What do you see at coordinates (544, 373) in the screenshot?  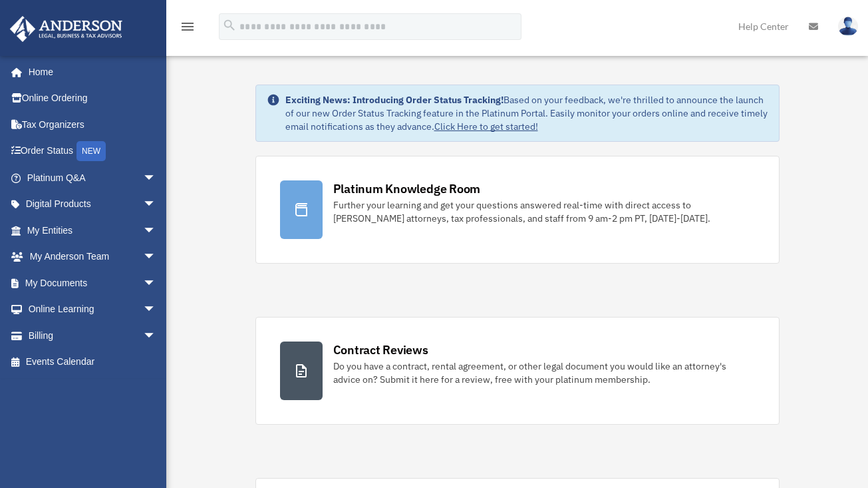 I see `div: Do you have a contract, rental agreement, or other legal document you would like an attorney's ad...` at bounding box center [544, 373].